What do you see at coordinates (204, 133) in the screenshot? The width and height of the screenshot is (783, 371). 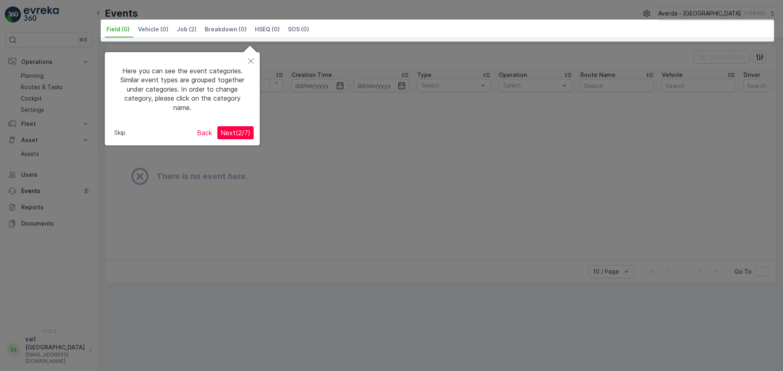 I see `button: Back` at bounding box center [204, 133].